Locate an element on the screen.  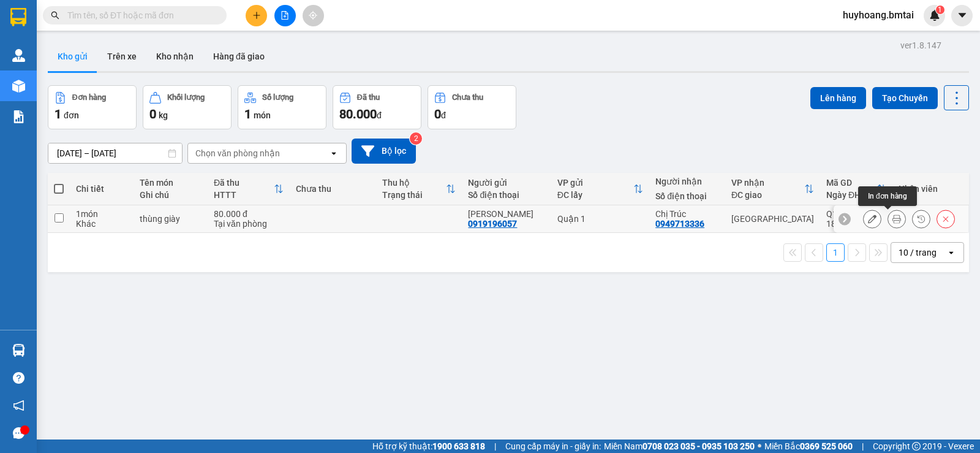
button: Kho nhận is located at coordinates (174, 56).